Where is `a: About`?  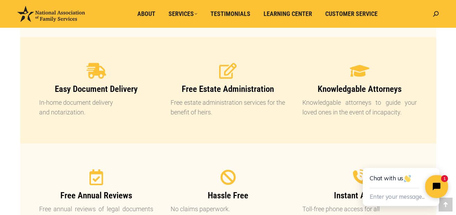
a: About is located at coordinates (146, 14).